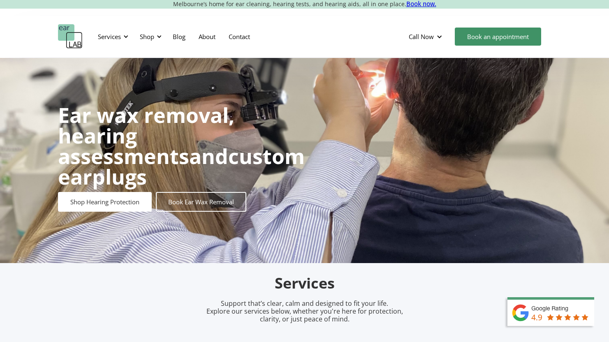 This screenshot has width=609, height=342. What do you see at coordinates (70, 37) in the screenshot?
I see `a: home` at bounding box center [70, 37].